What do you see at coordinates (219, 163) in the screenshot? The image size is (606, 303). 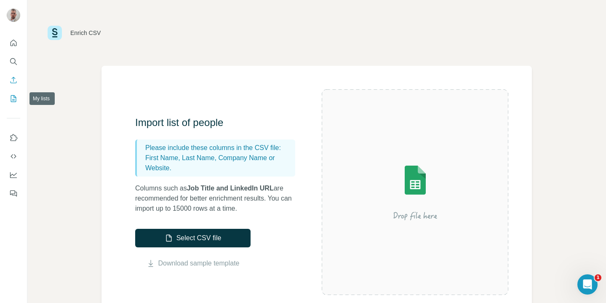 I see `p: First Name, Last Name, Company Name or Website.` at bounding box center [219, 163].